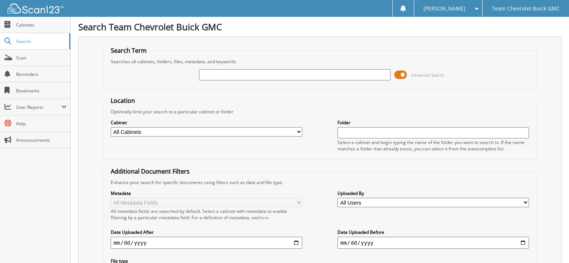 Image resolution: width=569 pixels, height=263 pixels. What do you see at coordinates (427, 75) in the screenshot?
I see `span: Advanced Search` at bounding box center [427, 75].